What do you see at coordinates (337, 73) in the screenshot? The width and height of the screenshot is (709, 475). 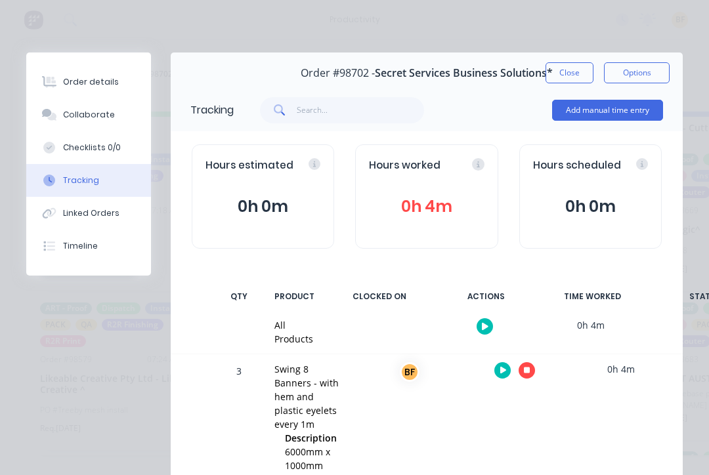 I see `span: Order #98702 -` at bounding box center [337, 73].